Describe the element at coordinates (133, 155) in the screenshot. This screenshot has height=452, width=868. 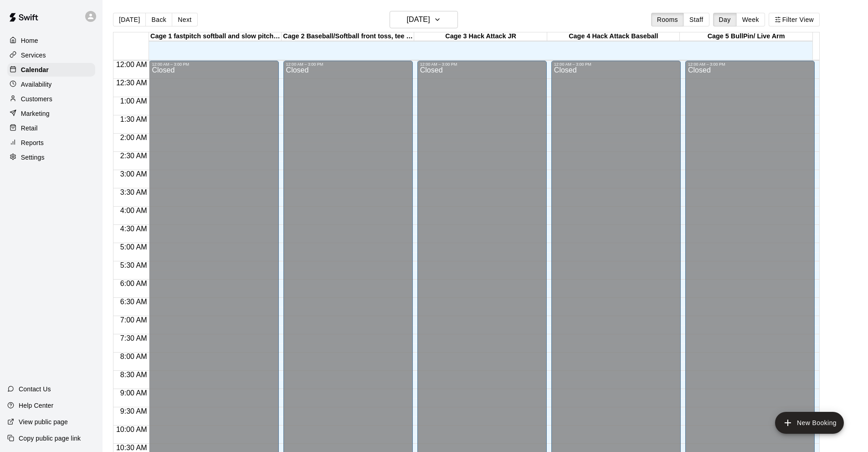
I see `span: 2:30 AM` at that location.